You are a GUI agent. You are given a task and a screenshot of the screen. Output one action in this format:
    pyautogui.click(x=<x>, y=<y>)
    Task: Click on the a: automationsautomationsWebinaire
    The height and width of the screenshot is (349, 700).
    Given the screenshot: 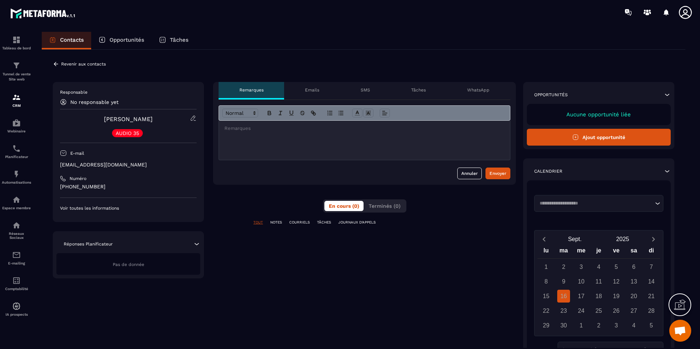 What is the action you would take?
    pyautogui.click(x=16, y=126)
    